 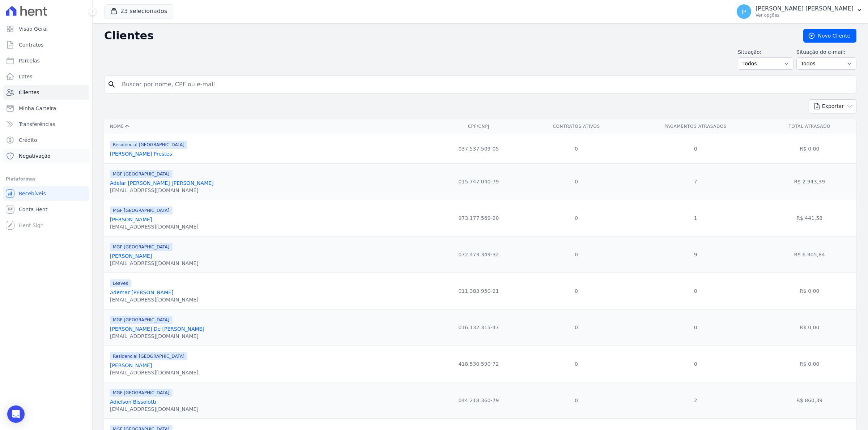 I want to click on span: Parcelas, so click(x=29, y=60).